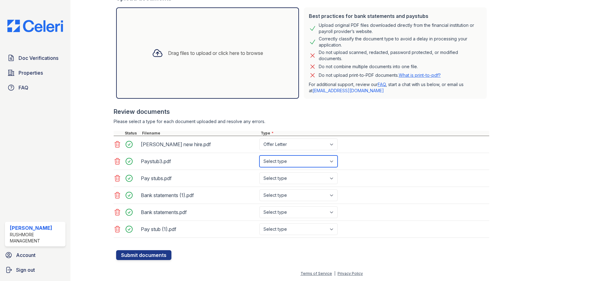  I want to click on span: Doc Verifications, so click(38, 58).